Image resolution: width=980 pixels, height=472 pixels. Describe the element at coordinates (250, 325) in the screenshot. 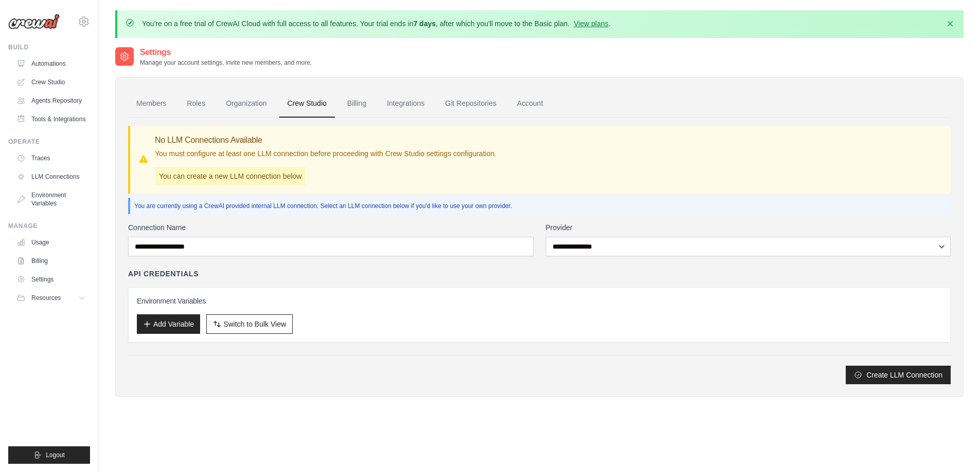

I see `button: Switch to Bulk View` at that location.